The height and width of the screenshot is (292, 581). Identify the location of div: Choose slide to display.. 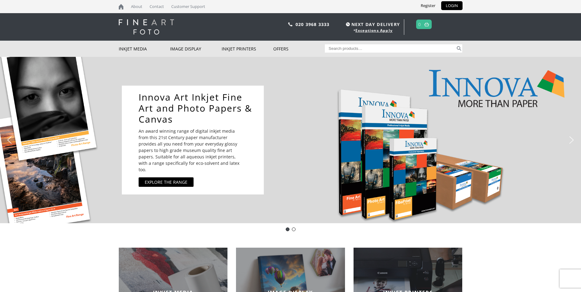
(291, 229).